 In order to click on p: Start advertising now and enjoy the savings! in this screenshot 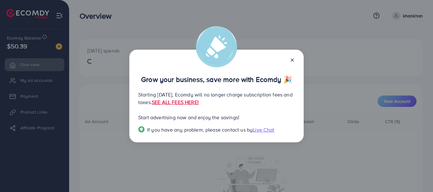, I will do `click(216, 117)`.